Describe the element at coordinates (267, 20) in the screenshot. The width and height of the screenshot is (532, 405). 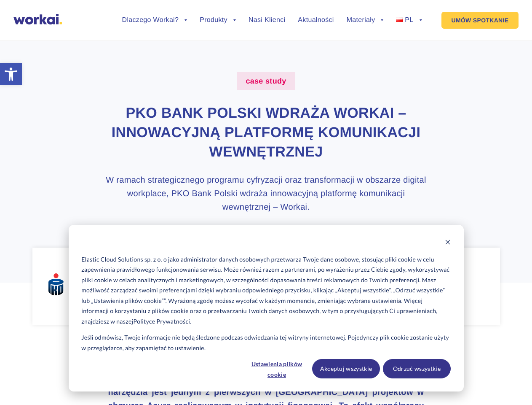
I see `a: Nasi Klienci` at that location.